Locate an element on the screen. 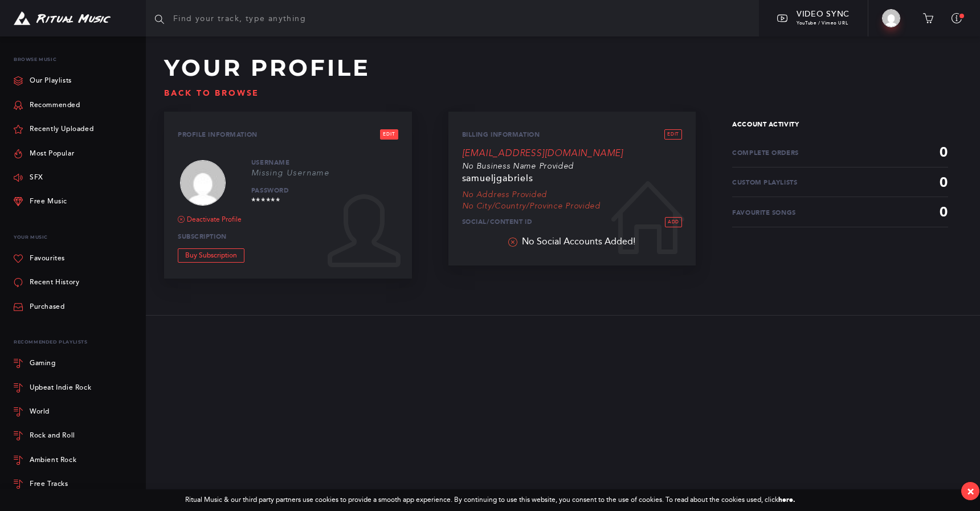 The height and width of the screenshot is (511, 980). p: Account Activity is located at coordinates (840, 124).